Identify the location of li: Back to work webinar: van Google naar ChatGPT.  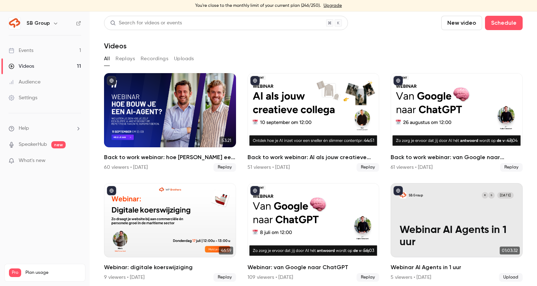
(457, 122).